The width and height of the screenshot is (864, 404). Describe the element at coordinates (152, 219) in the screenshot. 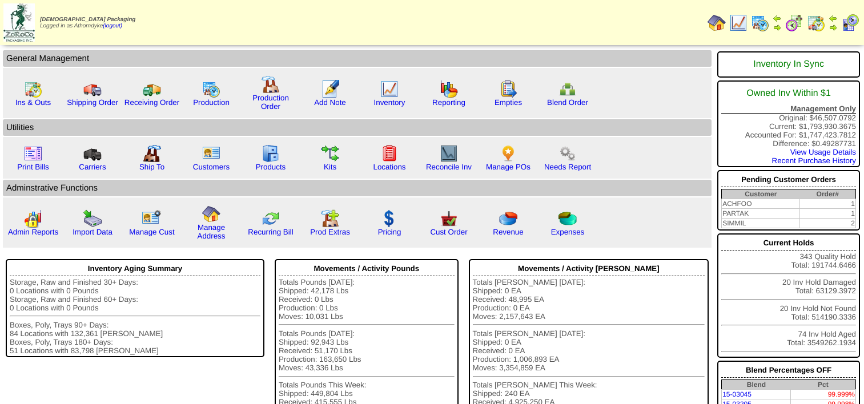

I see `img: managecust.png` at that location.